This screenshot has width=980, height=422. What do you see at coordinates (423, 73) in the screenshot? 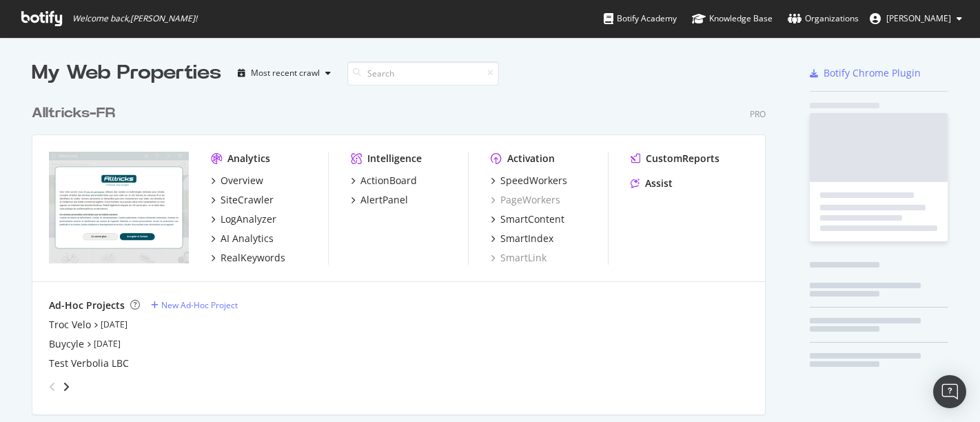
I see `input: Search` at bounding box center [423, 73].